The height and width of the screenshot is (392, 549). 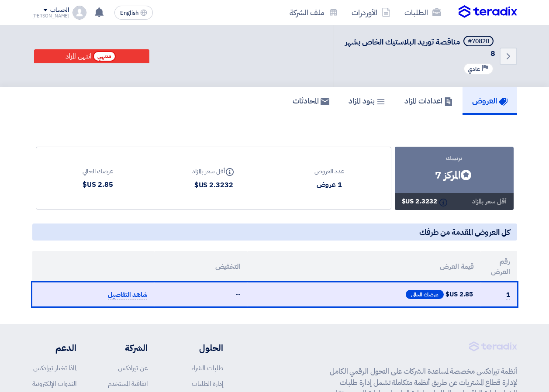 What do you see at coordinates (371, 13) in the screenshot?
I see `a: الأوردرات` at bounding box center [371, 13].